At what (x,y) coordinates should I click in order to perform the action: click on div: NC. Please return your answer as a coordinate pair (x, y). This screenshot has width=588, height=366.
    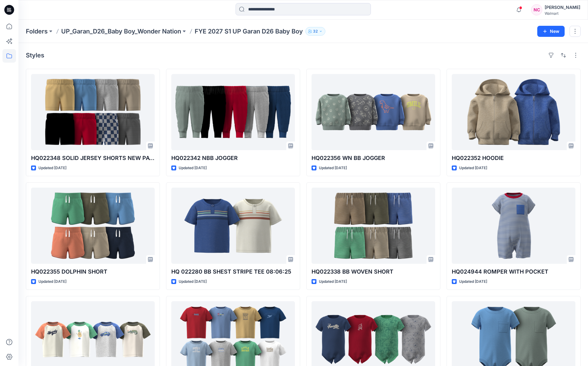
    Looking at the image, I should click on (537, 10).